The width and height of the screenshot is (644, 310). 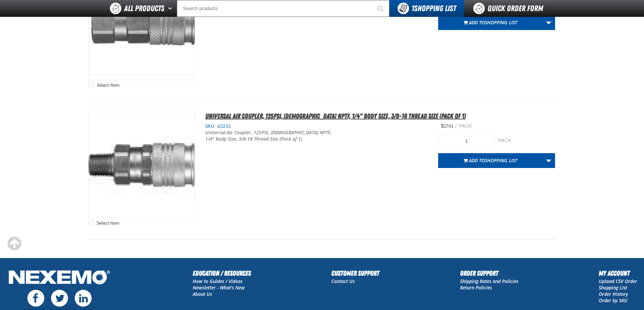 I want to click on a: Shopping List, so click(x=613, y=287).